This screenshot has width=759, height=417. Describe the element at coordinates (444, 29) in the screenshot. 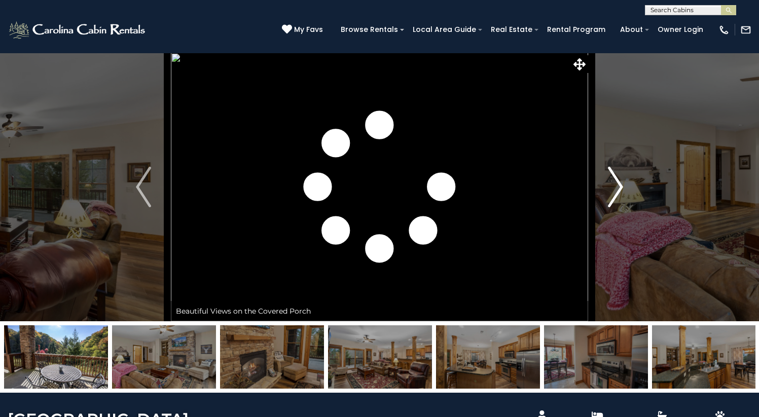

I see `a: Local Area Guide` at that location.